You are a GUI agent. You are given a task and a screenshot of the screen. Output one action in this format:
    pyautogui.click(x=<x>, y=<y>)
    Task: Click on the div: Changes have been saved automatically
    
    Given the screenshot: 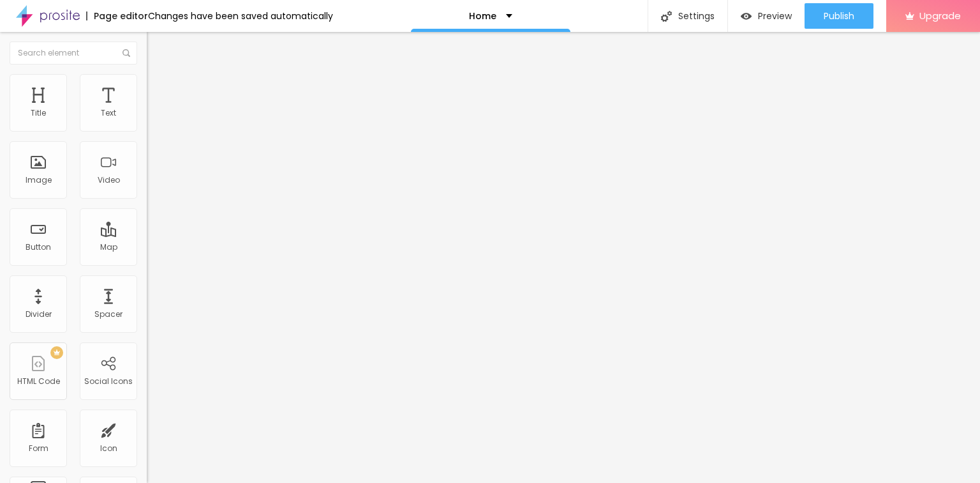 What is the action you would take?
    pyautogui.click(x=241, y=16)
    